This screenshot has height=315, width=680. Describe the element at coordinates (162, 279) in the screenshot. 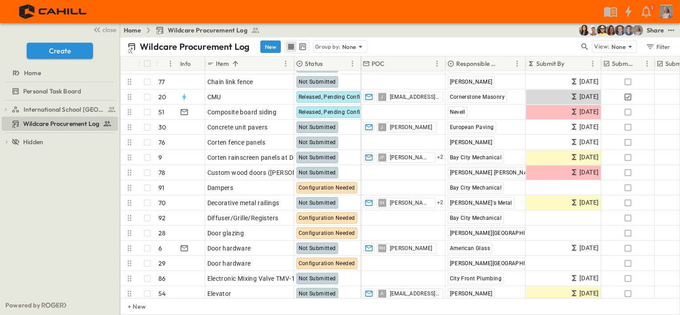

I see `p: 86` at that location.